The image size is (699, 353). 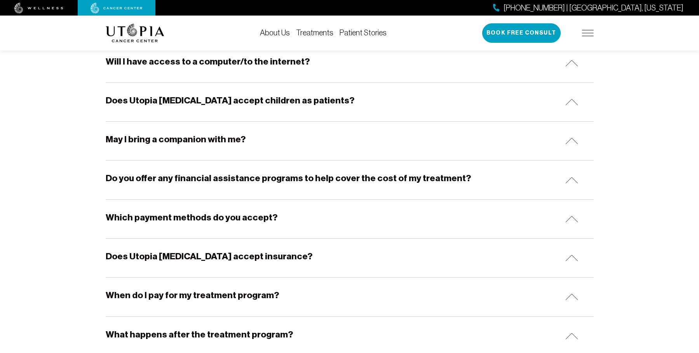 What do you see at coordinates (176, 139) in the screenshot?
I see `h5: May I bring a companion with me?` at bounding box center [176, 139].